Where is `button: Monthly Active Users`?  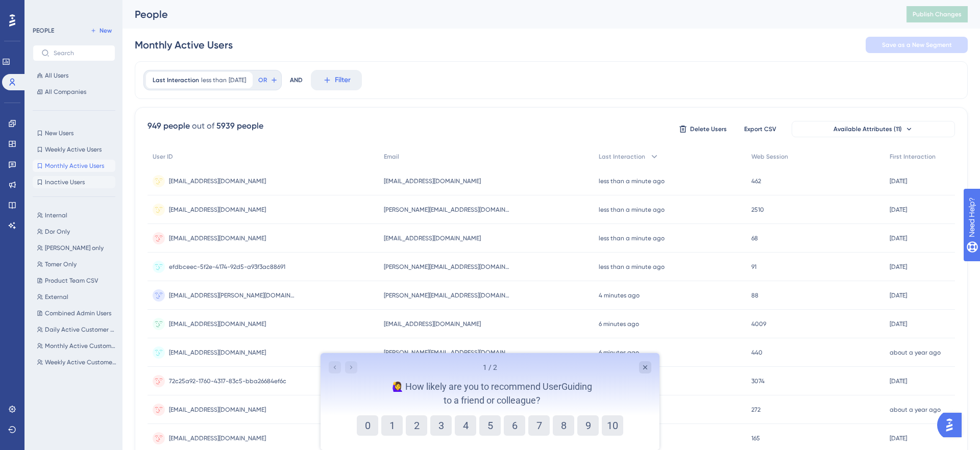
button: Monthly Active Users is located at coordinates (74, 165).